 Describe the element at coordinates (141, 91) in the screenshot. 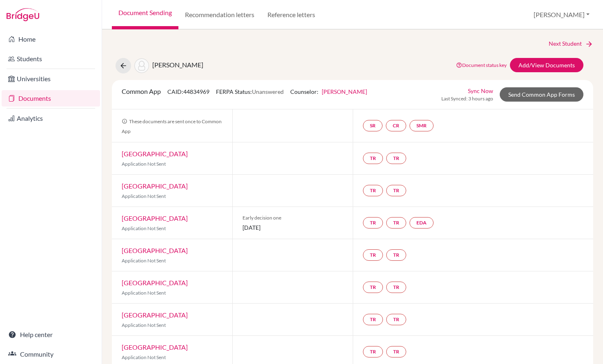

I see `span: Common App` at that location.